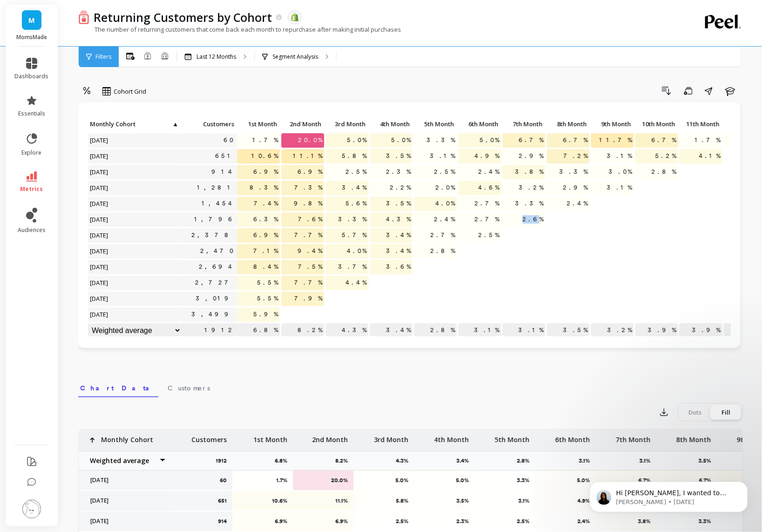 The image size is (762, 532). Describe the element at coordinates (222, 501) in the screenshot. I see `p: 651` at that location.